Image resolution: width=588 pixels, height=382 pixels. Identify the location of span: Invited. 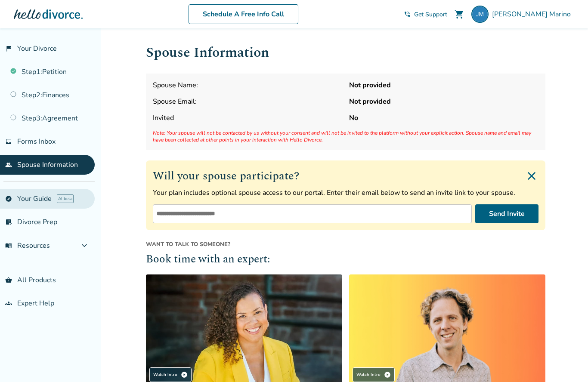
(247, 118).